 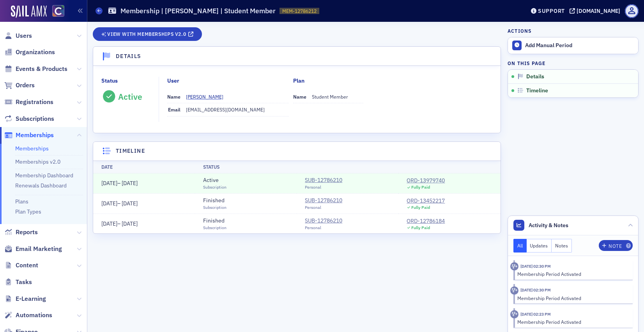 I want to click on a: SUB-12786210, so click(x=323, y=180).